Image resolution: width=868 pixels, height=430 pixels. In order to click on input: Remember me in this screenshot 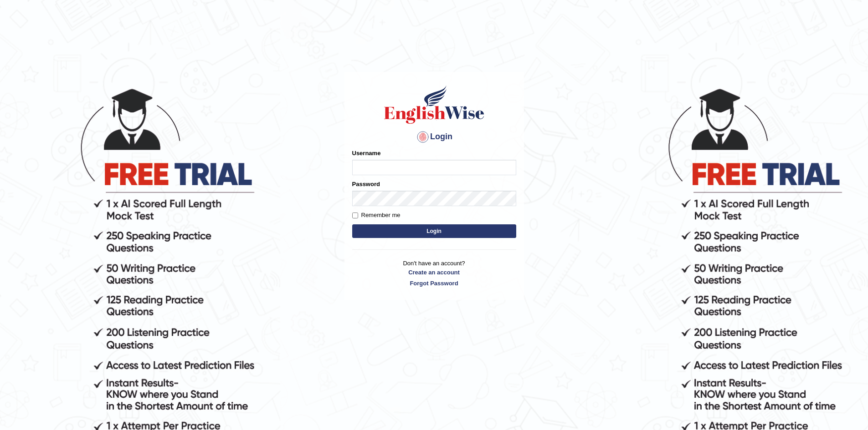, I will do `click(355, 216)`.